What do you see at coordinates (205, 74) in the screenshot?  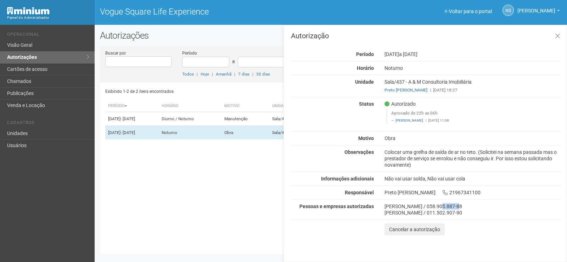 I see `a: Hoje` at bounding box center [205, 74].